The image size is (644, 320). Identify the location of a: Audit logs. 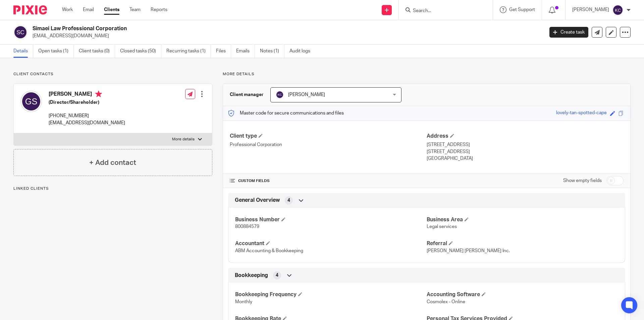
(302, 51).